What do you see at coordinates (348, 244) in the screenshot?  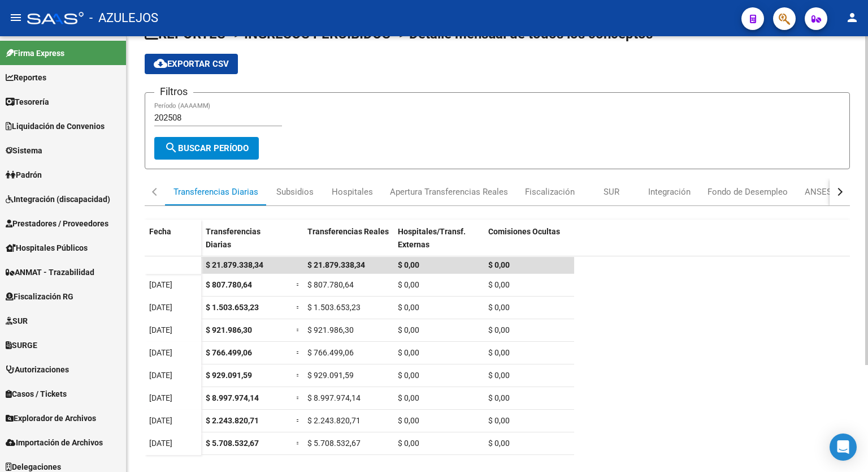 I see `datatable-header-cell: Transferencias Reales` at bounding box center [348, 244].